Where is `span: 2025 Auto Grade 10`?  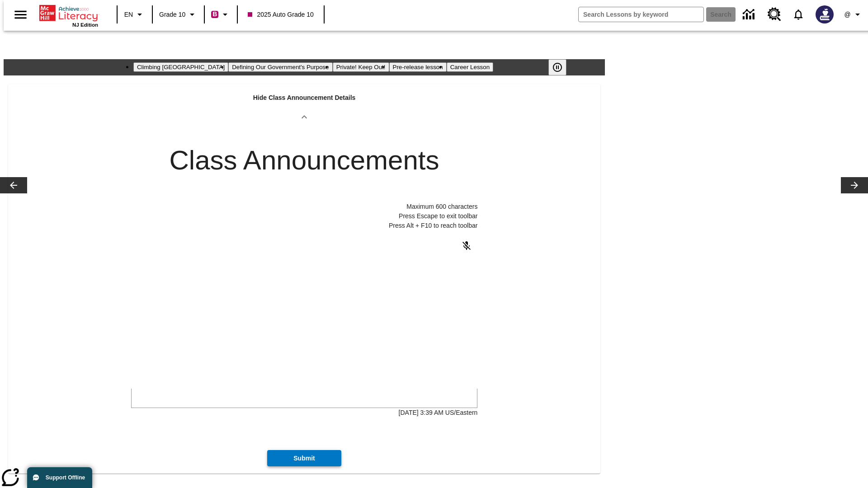
span: 2025 Auto Grade 10 is located at coordinates (280, 15).